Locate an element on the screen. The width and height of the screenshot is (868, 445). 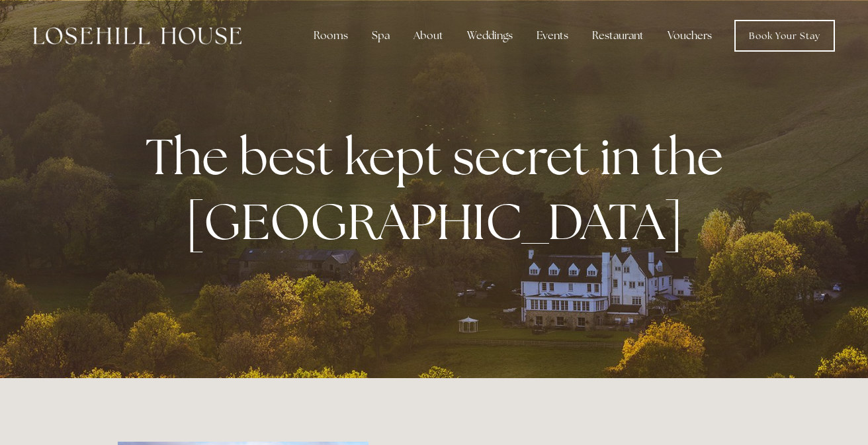
div: About is located at coordinates (428, 36).